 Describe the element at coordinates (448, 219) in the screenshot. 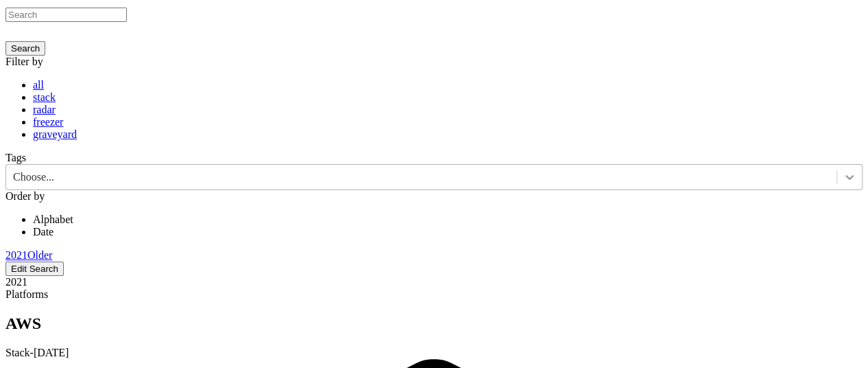

I see `li: Alphabet` at that location.